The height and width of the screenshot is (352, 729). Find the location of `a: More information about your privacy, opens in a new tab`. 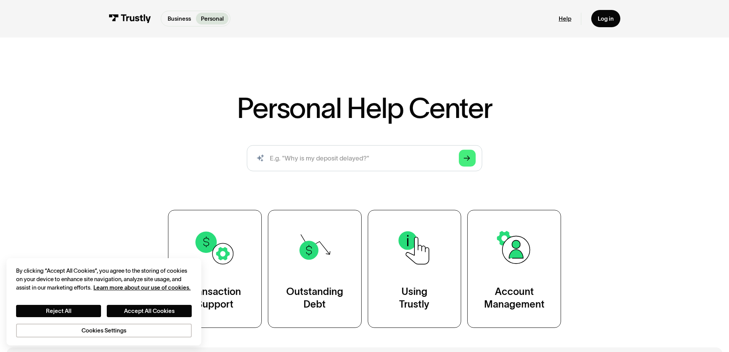

a: More information about your privacy, opens in a new tab is located at coordinates (142, 287).